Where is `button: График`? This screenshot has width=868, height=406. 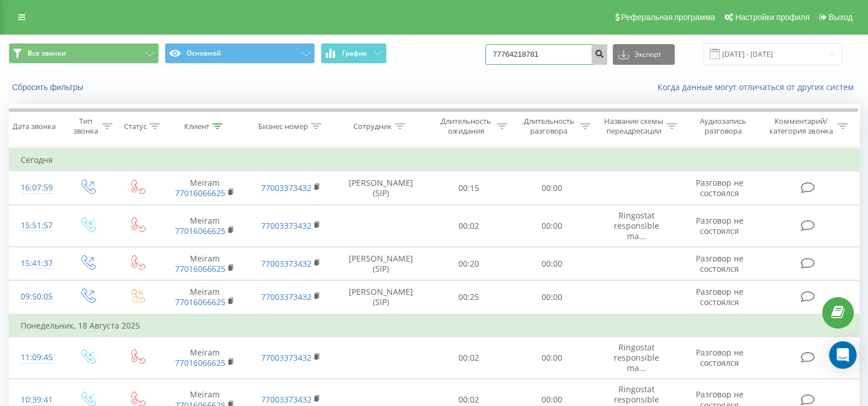 button: График is located at coordinates (354, 53).